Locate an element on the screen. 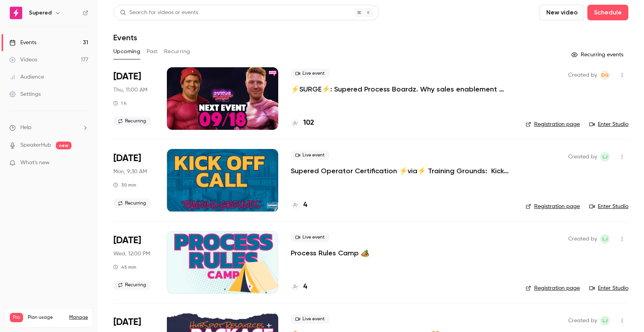 This screenshot has height=332, width=644. a: Process Rules Camp 🏕️ is located at coordinates (330, 253).